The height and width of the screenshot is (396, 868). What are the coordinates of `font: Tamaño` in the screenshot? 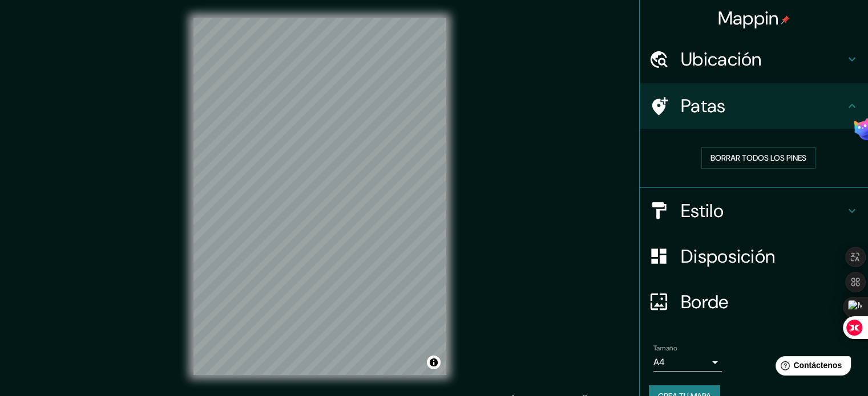 It's located at (664, 348).